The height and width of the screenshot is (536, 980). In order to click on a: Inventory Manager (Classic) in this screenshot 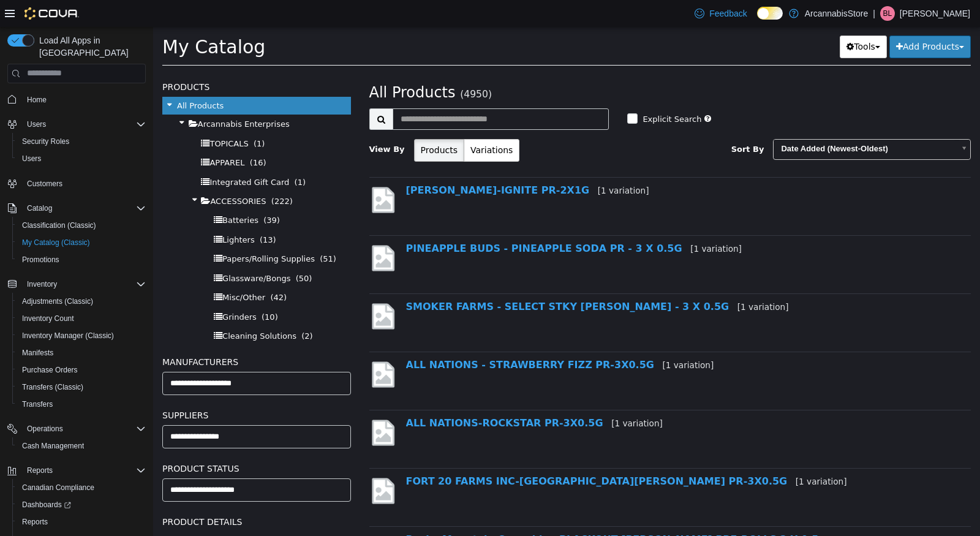, I will do `click(67, 335)`.